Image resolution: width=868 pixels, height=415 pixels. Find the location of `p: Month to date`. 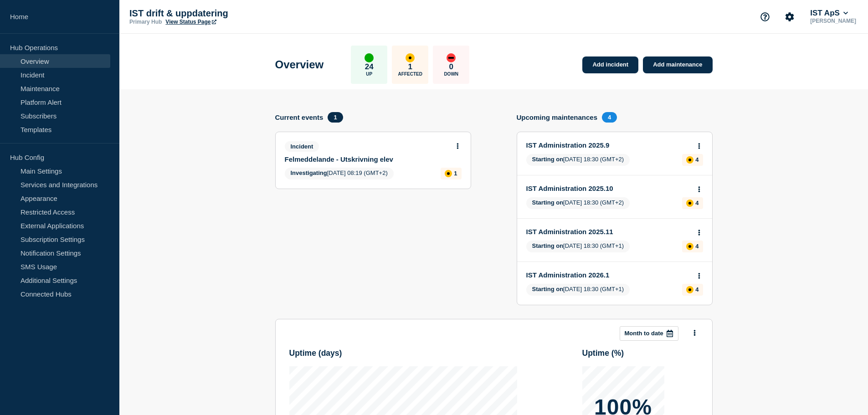

p: Month to date is located at coordinates (644, 333).